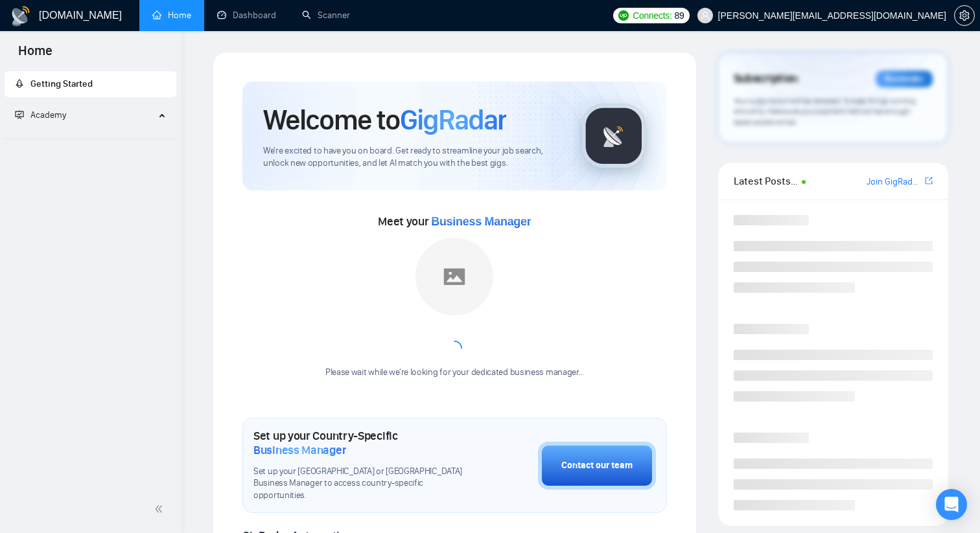 This screenshot has width=980, height=533. What do you see at coordinates (929, 181) in the screenshot?
I see `a: export` at bounding box center [929, 181].